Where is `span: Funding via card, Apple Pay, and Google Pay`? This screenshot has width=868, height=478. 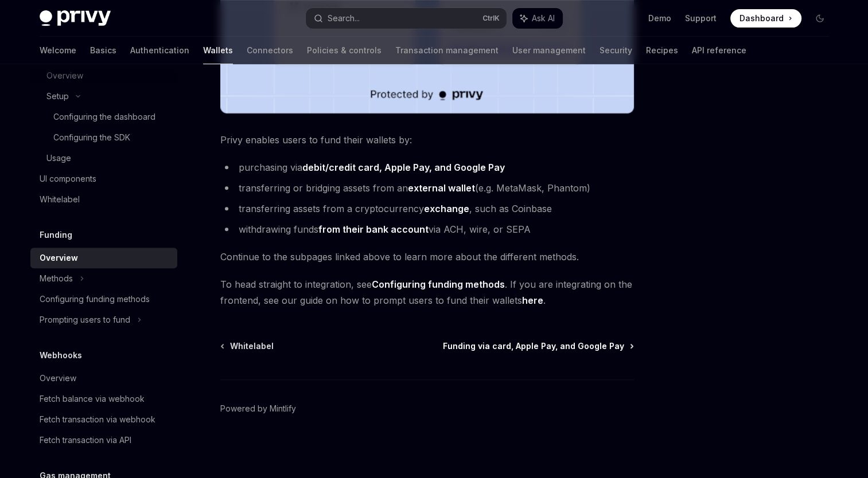
span: Funding via card, Apple Pay, and Google Pay is located at coordinates (534, 346).